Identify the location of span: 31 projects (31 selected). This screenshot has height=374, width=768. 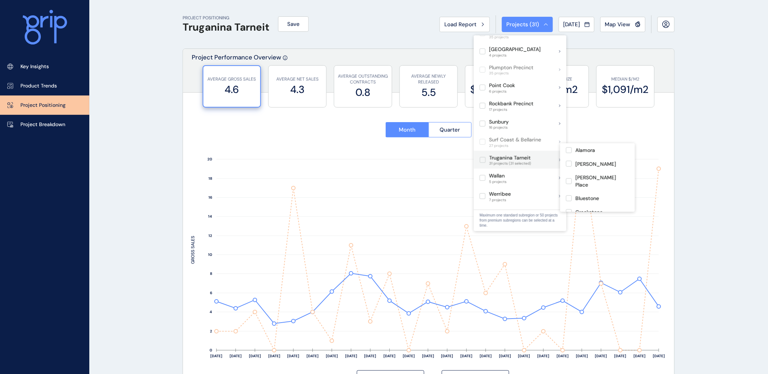
(510, 164).